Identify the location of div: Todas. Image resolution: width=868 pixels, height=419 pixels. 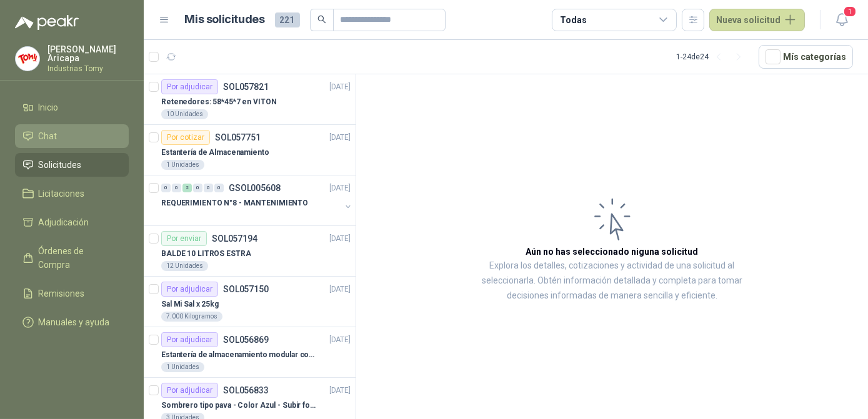
(573, 20).